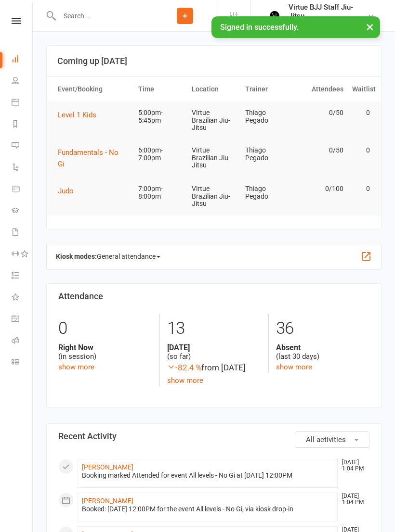  I want to click on td: 5:00pm-5:45pm, so click(160, 116).